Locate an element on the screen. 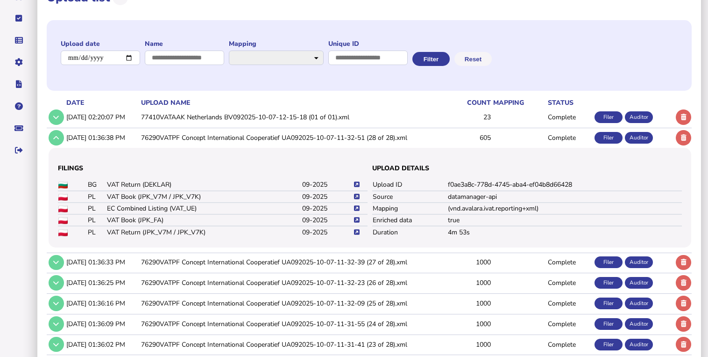 This screenshot has height=357, width=708. button: Data manager is located at coordinates (19, 40).